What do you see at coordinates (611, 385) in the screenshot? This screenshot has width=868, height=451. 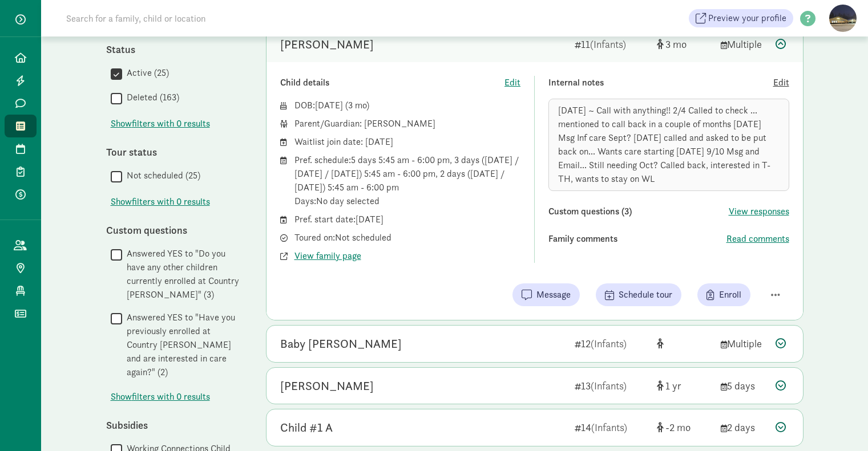 I see `div: 13` at bounding box center [611, 385].